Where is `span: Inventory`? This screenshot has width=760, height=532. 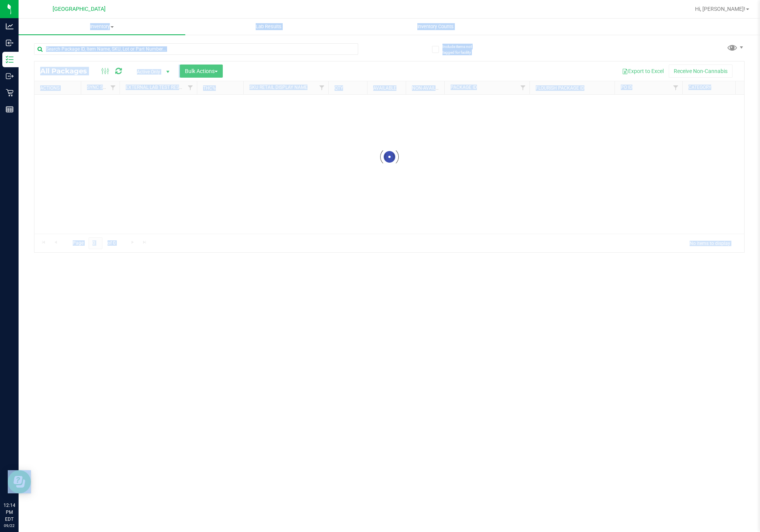 span: Inventory is located at coordinates (102, 27).